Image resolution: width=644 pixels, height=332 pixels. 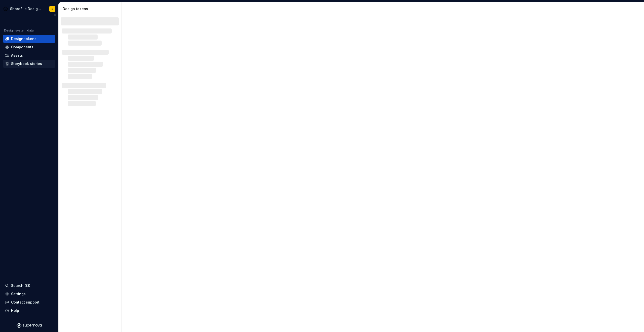 I want to click on button: Collapse sidebar, so click(x=55, y=15).